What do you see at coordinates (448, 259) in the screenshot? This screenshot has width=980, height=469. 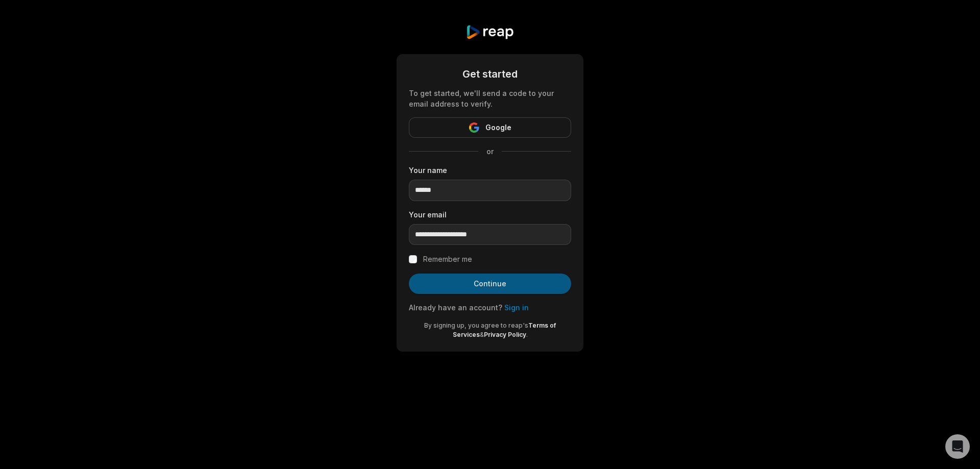 I see `label: Remember me` at bounding box center [448, 259].